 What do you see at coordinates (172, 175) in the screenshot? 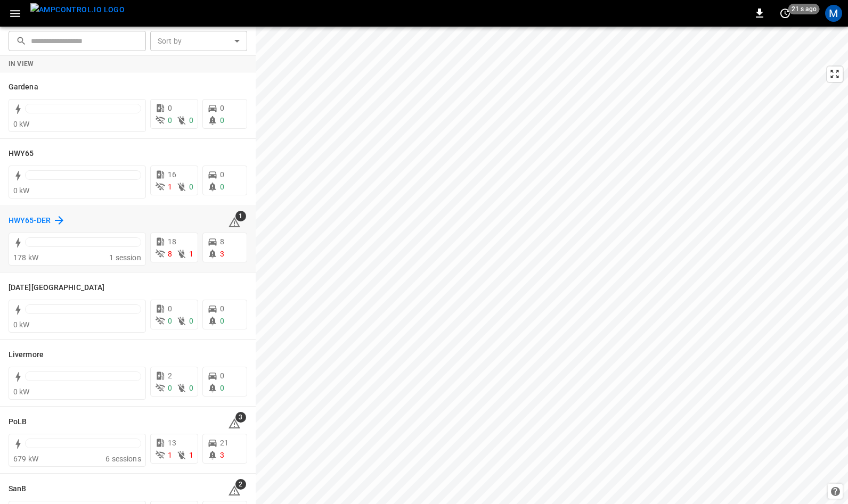
I see `span: 16` at bounding box center [172, 175].